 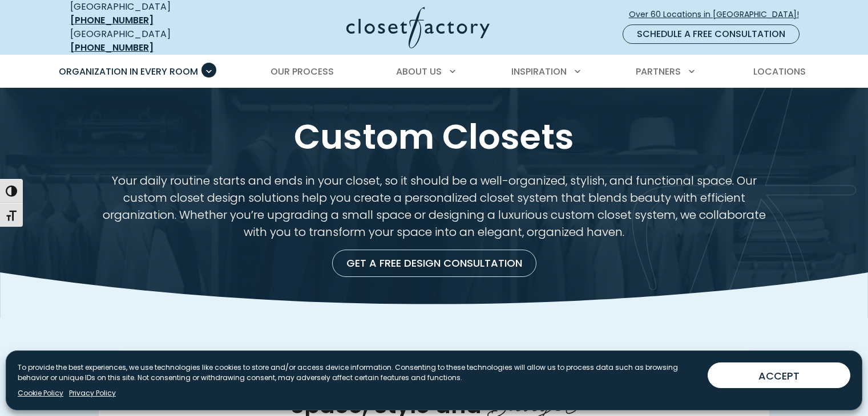 What do you see at coordinates (419, 72) in the screenshot?
I see `span: About Us` at bounding box center [419, 72].